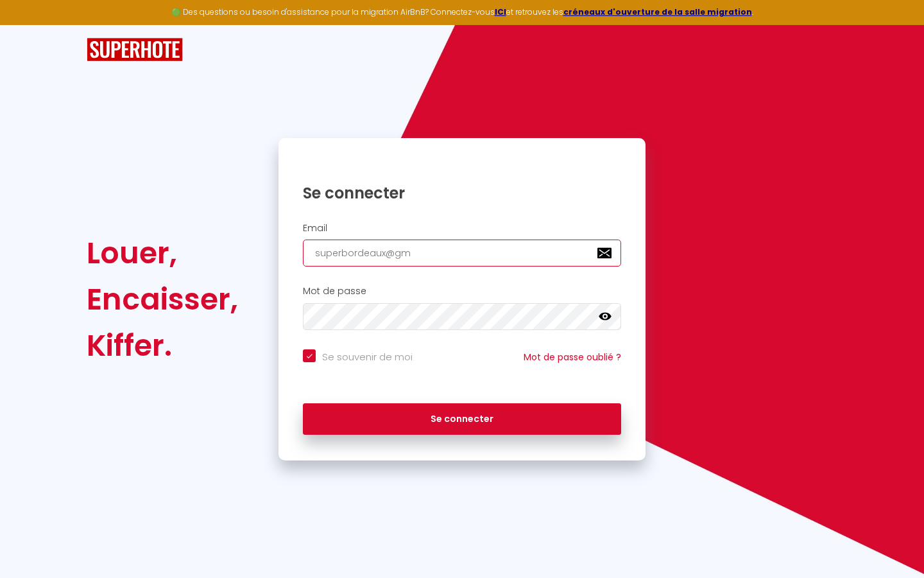 Image resolution: width=924 pixels, height=578 pixels. Describe the element at coordinates (462, 193) in the screenshot. I see `h1: Se connecter` at that location.